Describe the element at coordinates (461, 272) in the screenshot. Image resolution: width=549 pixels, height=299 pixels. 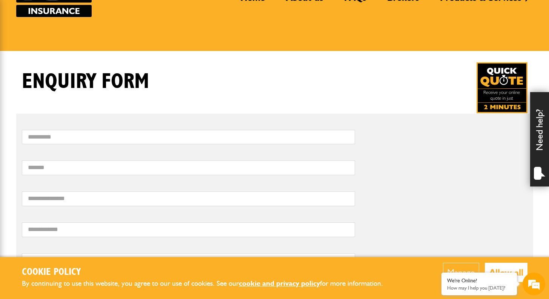
I see `button: Manage` at that location.